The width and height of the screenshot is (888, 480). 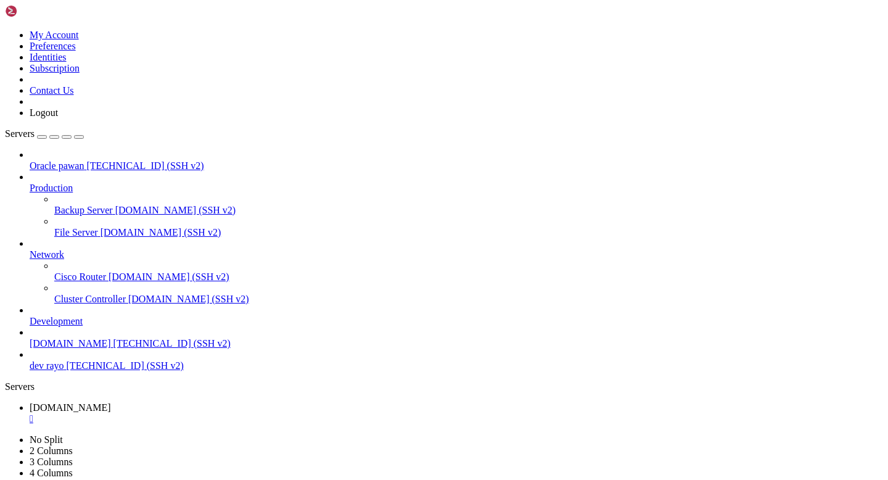 I want to click on span: dev rayo, so click(x=47, y=365).